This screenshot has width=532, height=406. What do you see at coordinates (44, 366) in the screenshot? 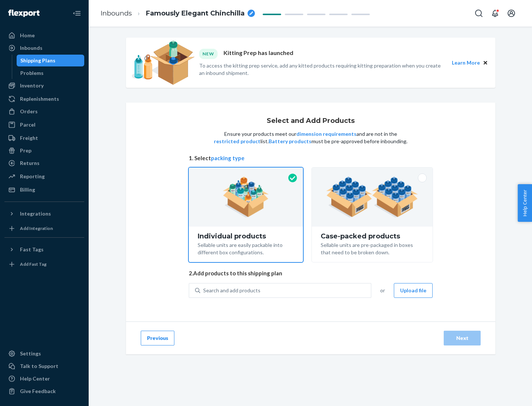
I see `a: Talk to Support` at bounding box center [44, 366].